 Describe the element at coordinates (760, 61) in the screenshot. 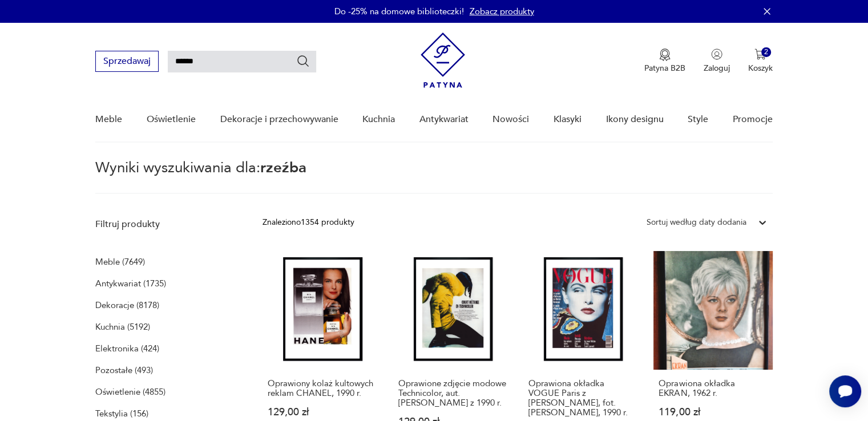

I see `button: 2Koszyk` at that location.